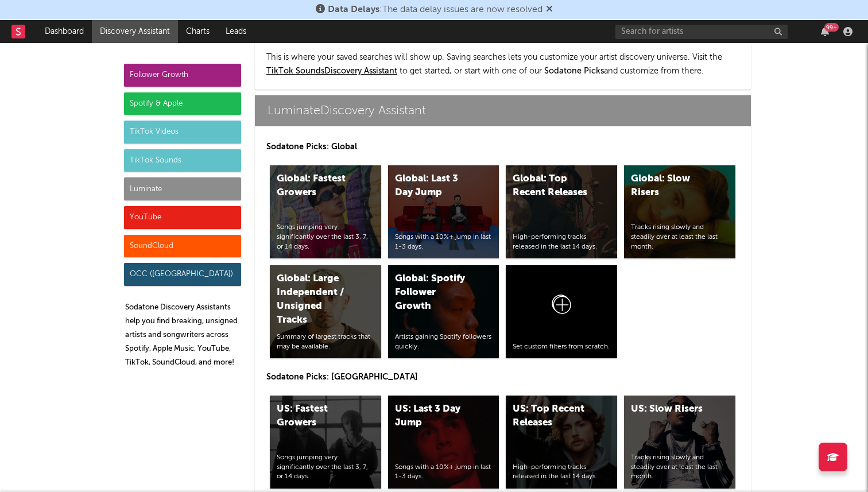 This screenshot has width=868, height=492. Describe the element at coordinates (332, 71) in the screenshot. I see `a: TikTok SoundsDiscovery Assistant` at that location.